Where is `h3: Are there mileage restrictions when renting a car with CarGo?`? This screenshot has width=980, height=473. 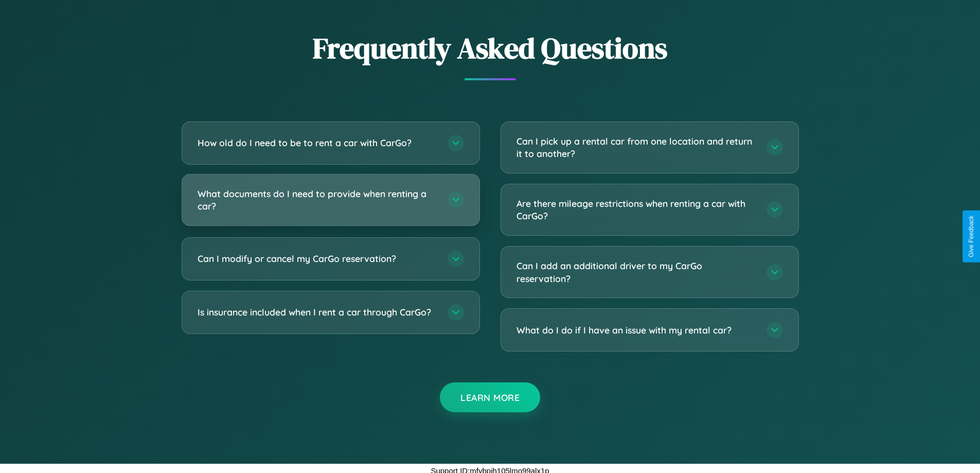
h3: Are there mileage restrictions when renting a car with CarGo? is located at coordinates (636, 209).